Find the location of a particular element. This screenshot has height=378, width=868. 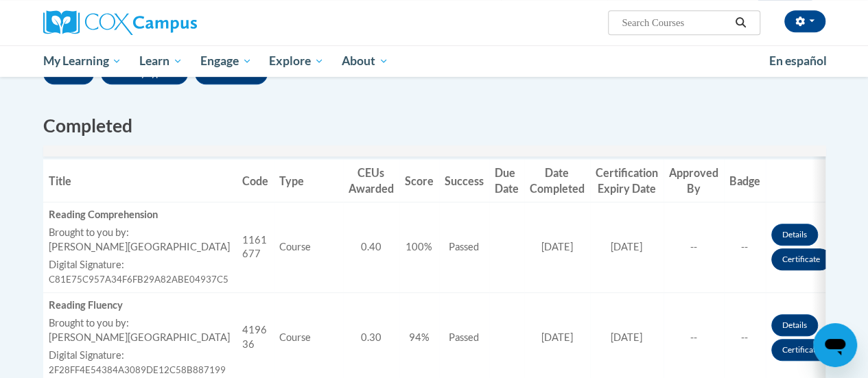

h2: Completed is located at coordinates (434, 125).